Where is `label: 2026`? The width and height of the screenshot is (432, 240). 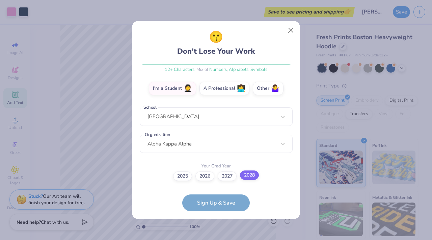 label: 2026 is located at coordinates (205, 176).